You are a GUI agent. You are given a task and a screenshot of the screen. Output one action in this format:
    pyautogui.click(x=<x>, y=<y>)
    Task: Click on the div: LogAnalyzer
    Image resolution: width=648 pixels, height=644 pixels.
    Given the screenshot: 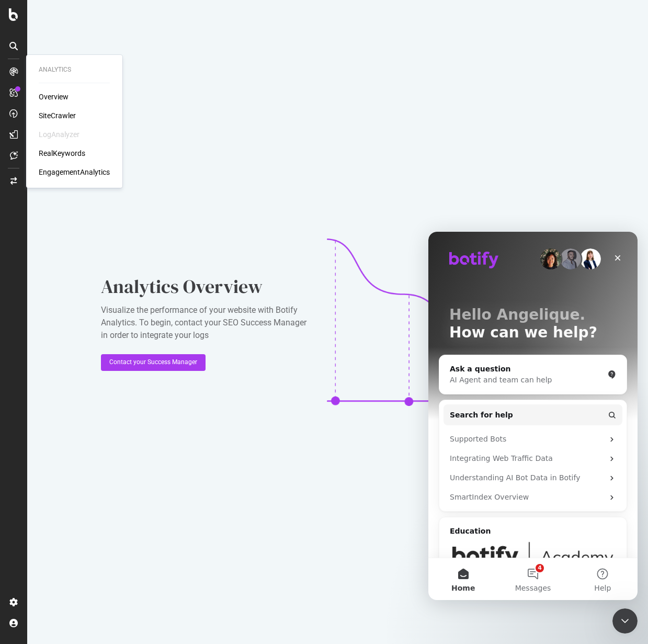 What is the action you would take?
    pyautogui.click(x=59, y=134)
    